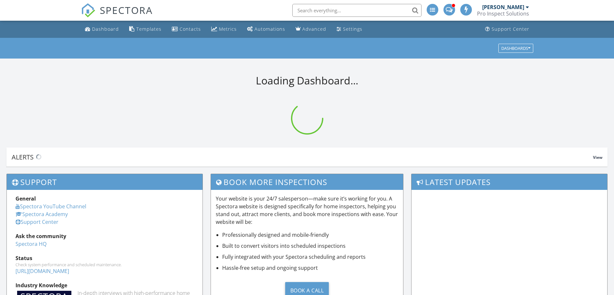 This screenshot has height=295, width=614. What do you see at coordinates (190, 29) in the screenshot?
I see `div: Contacts` at bounding box center [190, 29].